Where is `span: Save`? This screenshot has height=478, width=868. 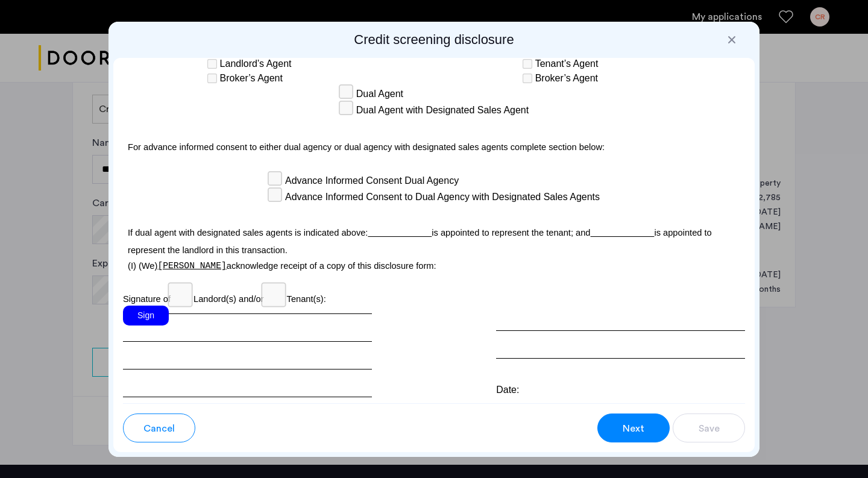 span: Save is located at coordinates (709, 428).